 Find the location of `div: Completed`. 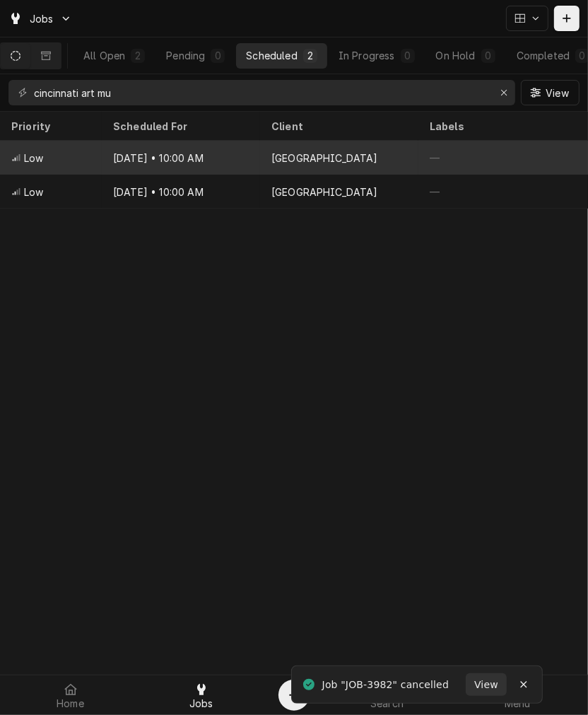

div: Completed is located at coordinates (542, 55).